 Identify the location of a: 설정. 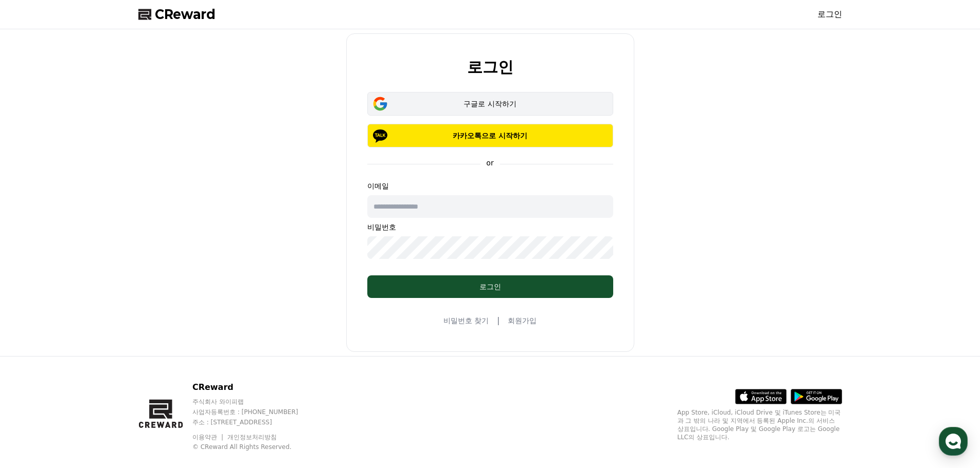
(165, 339).